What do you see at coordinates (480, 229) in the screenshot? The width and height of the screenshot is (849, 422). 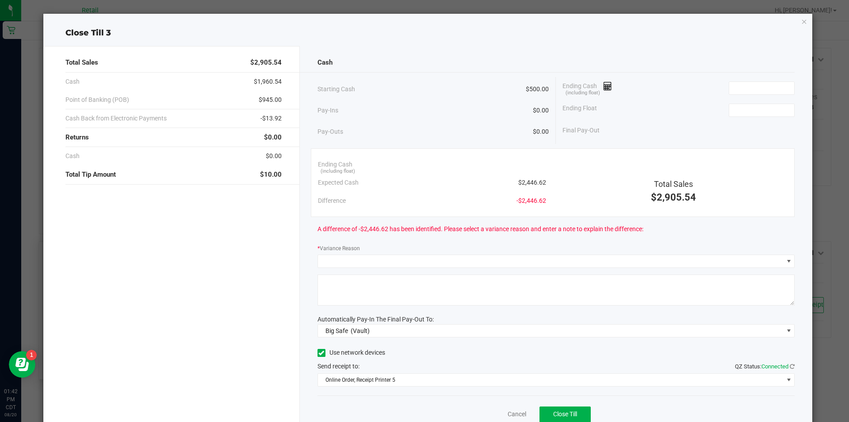 I see `span: A difference of -$2,446.62 has been identified. Please select a variance reason and enter a note ...` at bounding box center [480, 229].